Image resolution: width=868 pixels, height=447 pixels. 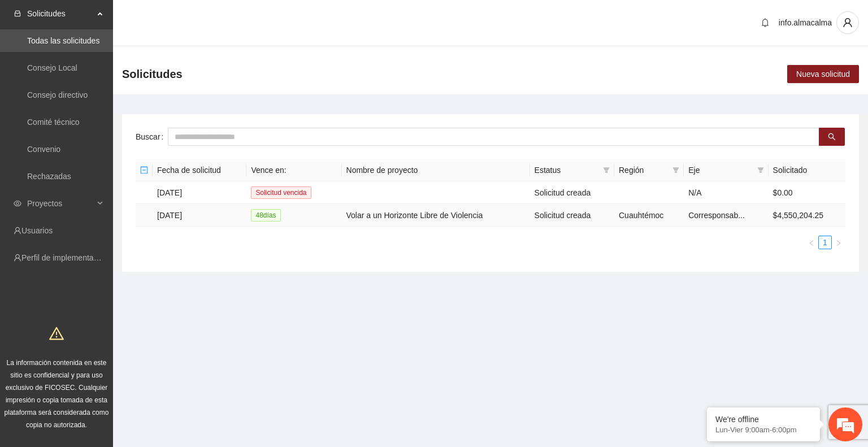 What do you see at coordinates (44, 149) in the screenshot?
I see `a: Convenio` at bounding box center [44, 149].